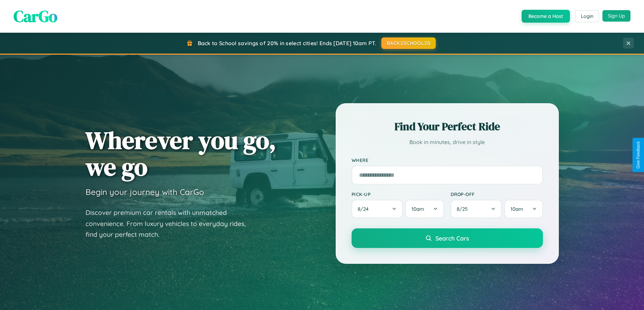  What do you see at coordinates (452, 239) in the screenshot?
I see `span: Search Cars` at bounding box center [452, 239].